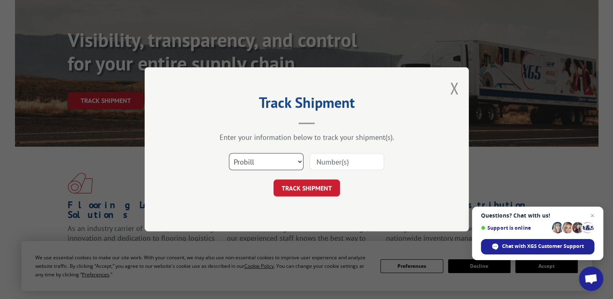  What do you see at coordinates (538, 247) in the screenshot?
I see `div: Chat with XGS Customer Support` at bounding box center [538, 247].